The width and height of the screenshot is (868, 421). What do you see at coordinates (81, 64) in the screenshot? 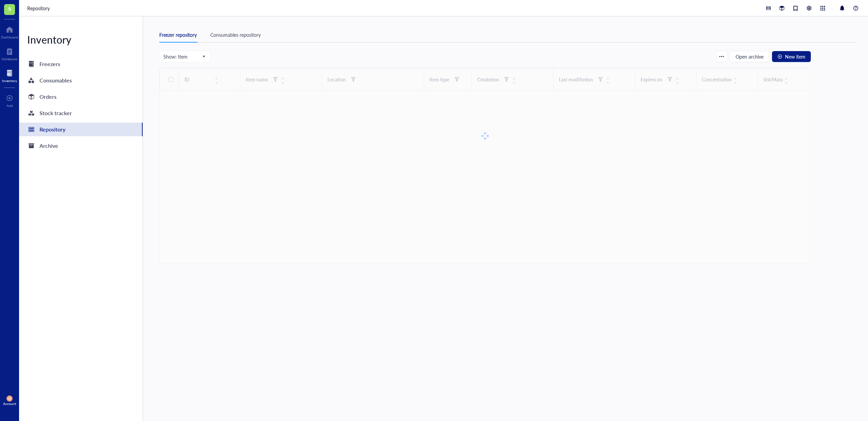
I see `a: Freezers` at bounding box center [81, 64].